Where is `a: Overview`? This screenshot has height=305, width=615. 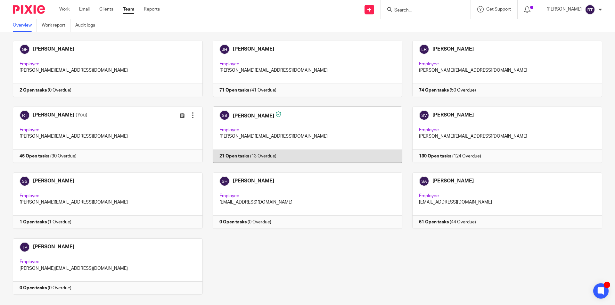 a: Overview is located at coordinates (25, 25).